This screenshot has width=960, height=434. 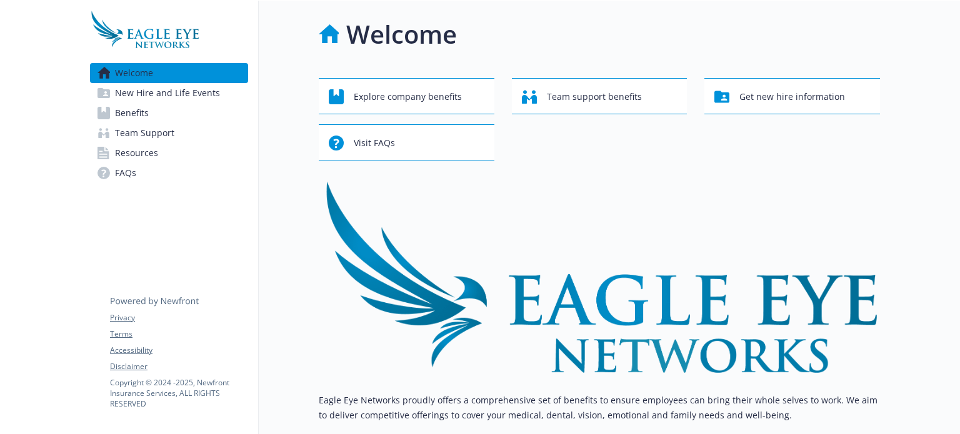 What do you see at coordinates (599, 408) in the screenshot?
I see `p: Eagle Eye Networks proudly offers a comprehensive set of benefits to ensure employees can bring t...` at bounding box center [599, 408].